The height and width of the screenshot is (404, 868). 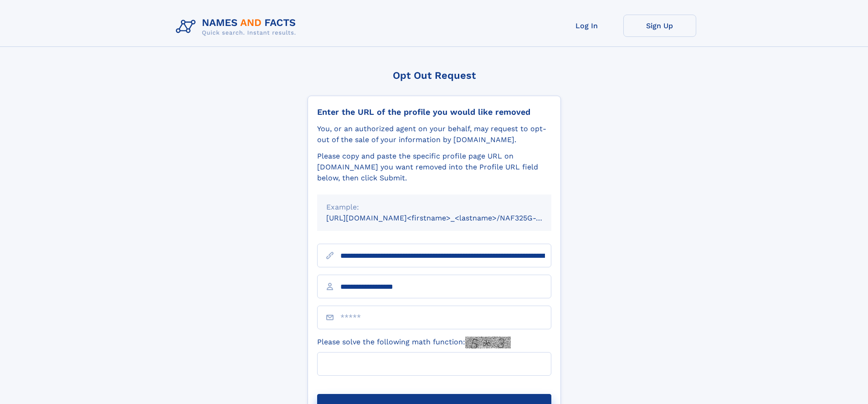 I want to click on div: Example:, so click(x=434, y=208).